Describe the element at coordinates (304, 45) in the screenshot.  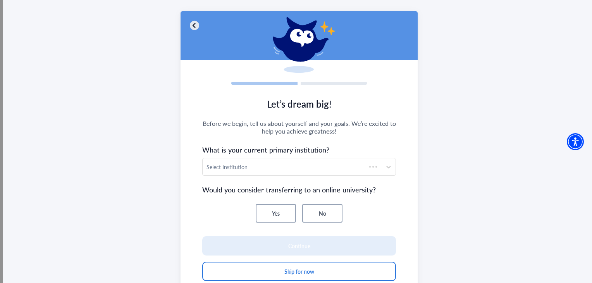
I see `img: eddy-sparkles` at that location.